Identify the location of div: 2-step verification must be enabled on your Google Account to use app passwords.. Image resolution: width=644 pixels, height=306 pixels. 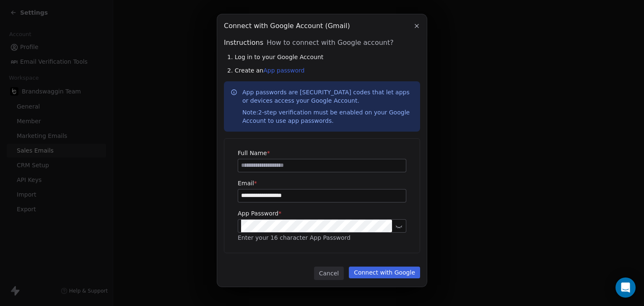
(328, 117).